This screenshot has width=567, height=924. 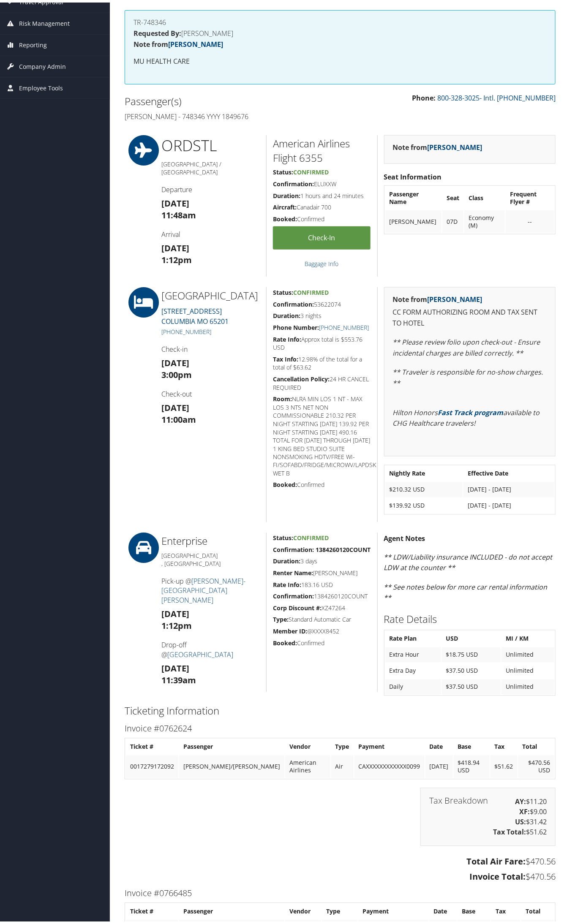 What do you see at coordinates (211, 648) in the screenshot?
I see `h4: Drop-off @` at bounding box center [211, 648].